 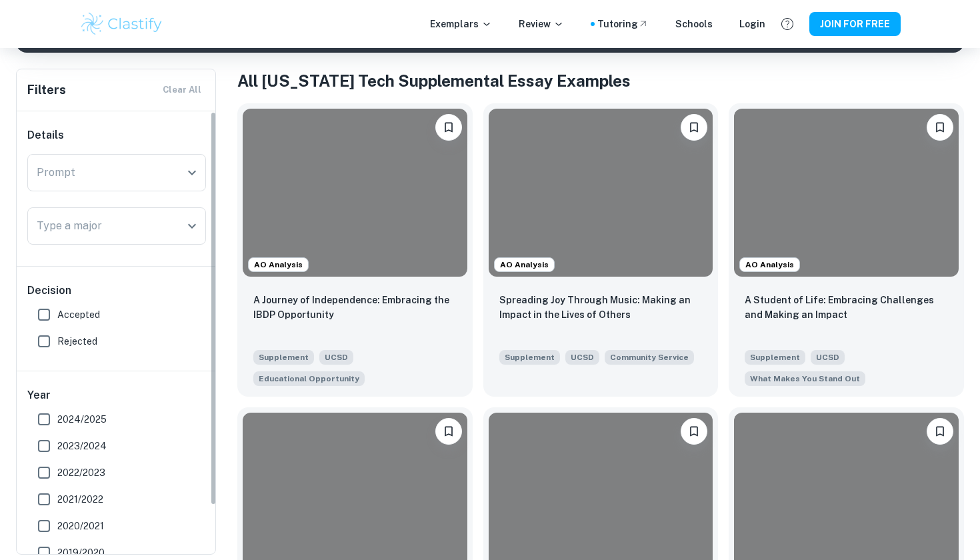 I want to click on a: Schools, so click(x=694, y=24).